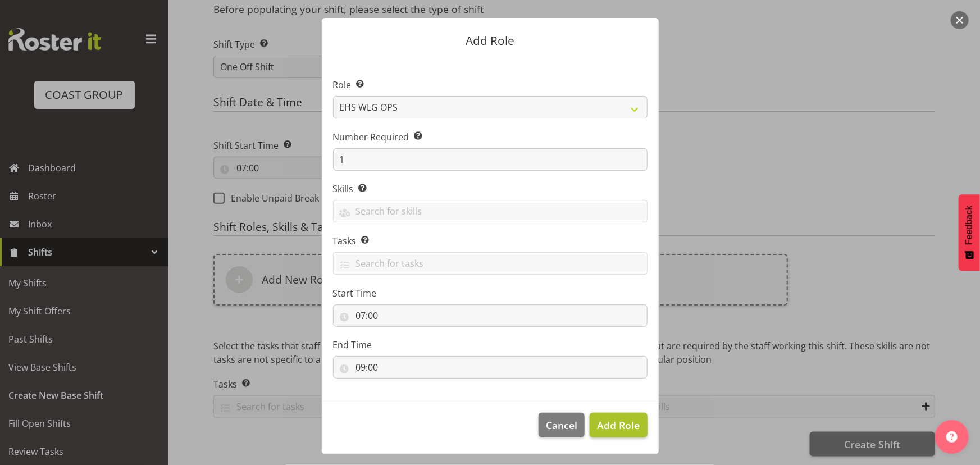  What do you see at coordinates (490, 262) in the screenshot?
I see `input: Search for tasks` at bounding box center [490, 262].